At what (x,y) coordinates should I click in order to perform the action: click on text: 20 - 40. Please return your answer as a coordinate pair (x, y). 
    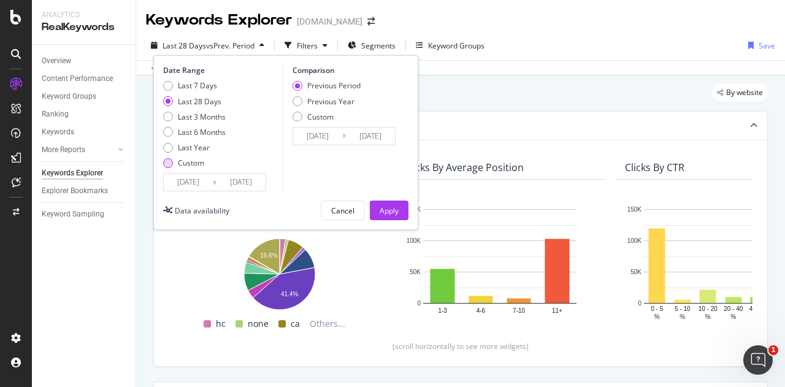
    Looking at the image, I should click on (733, 308).